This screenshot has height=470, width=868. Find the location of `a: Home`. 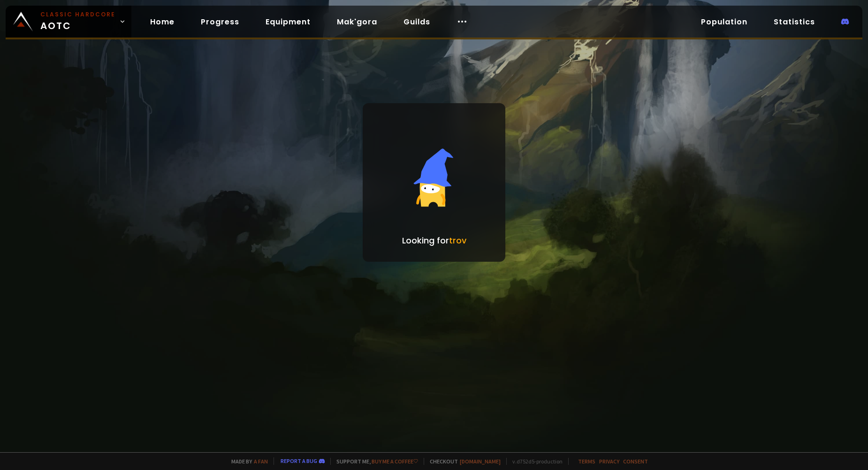

a: Home is located at coordinates (163, 21).